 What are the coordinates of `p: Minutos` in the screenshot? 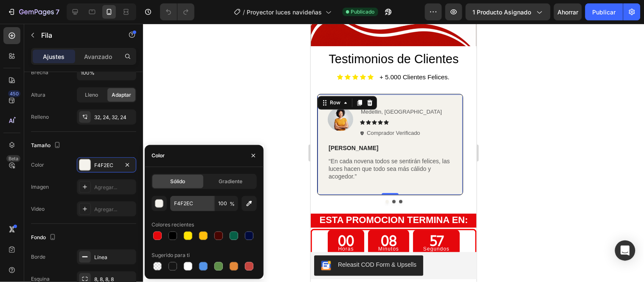 It's located at (78, 225).